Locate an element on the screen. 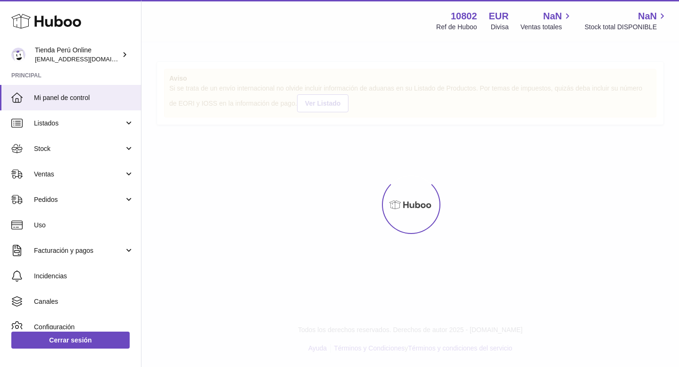 The width and height of the screenshot is (679, 367). strong: EUR is located at coordinates (499, 16).